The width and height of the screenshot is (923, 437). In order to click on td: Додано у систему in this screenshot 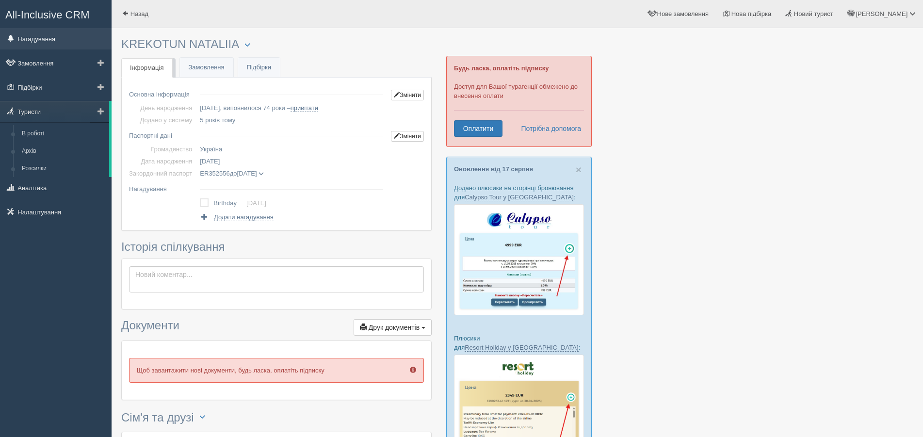, I will do `click(163, 120)`.